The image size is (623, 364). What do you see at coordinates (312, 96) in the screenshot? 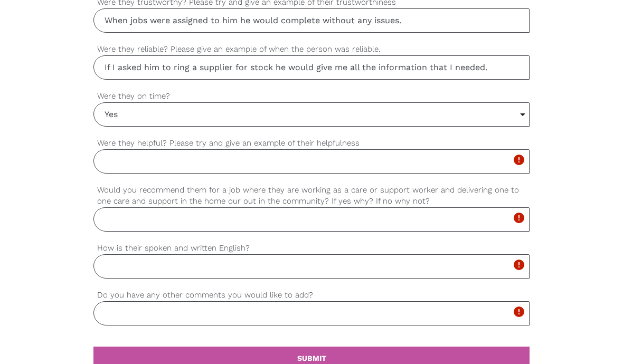
I see `label: Were they on time?` at bounding box center [312, 96].